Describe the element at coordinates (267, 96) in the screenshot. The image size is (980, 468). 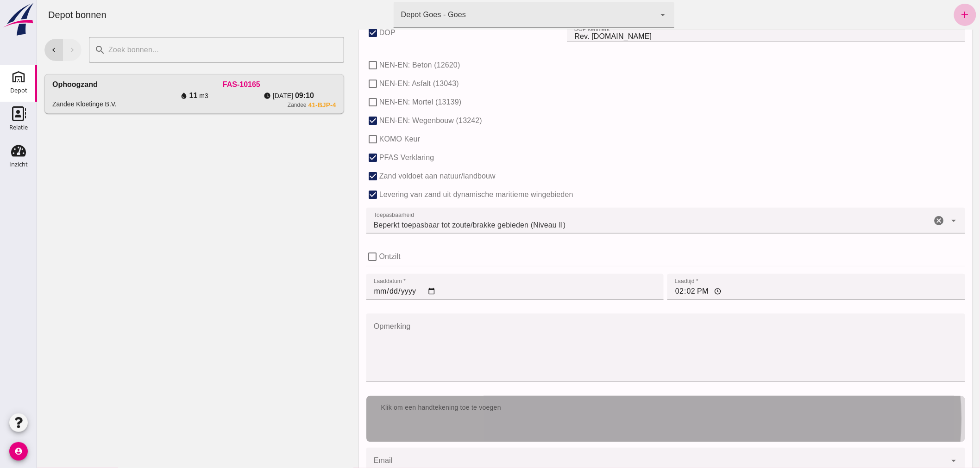
I see `span: 09:10` at that location.